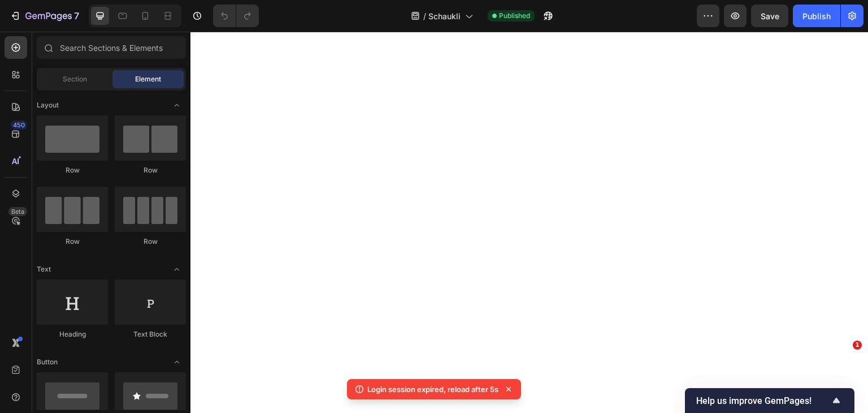 The width and height of the screenshot is (868, 413). Describe the element at coordinates (76, 16) in the screenshot. I see `p: 7` at that location.